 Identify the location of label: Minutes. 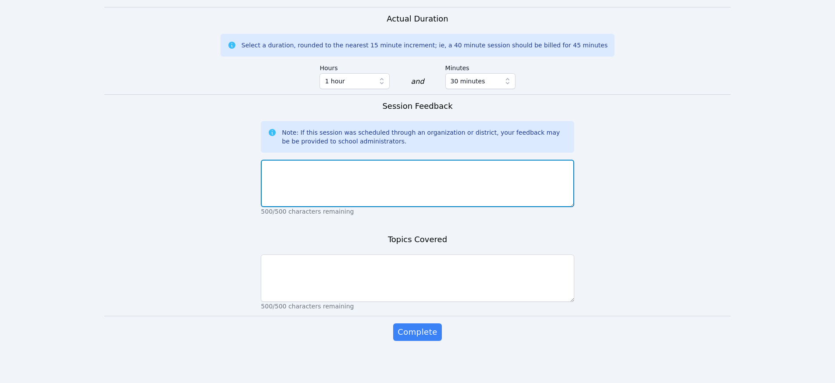
(481, 67).